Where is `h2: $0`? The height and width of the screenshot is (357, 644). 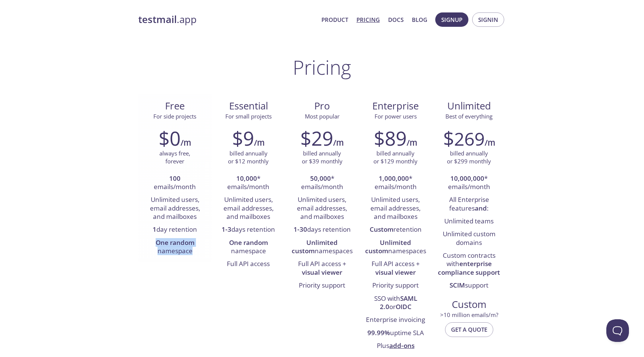 h2: $0 is located at coordinates (170, 138).